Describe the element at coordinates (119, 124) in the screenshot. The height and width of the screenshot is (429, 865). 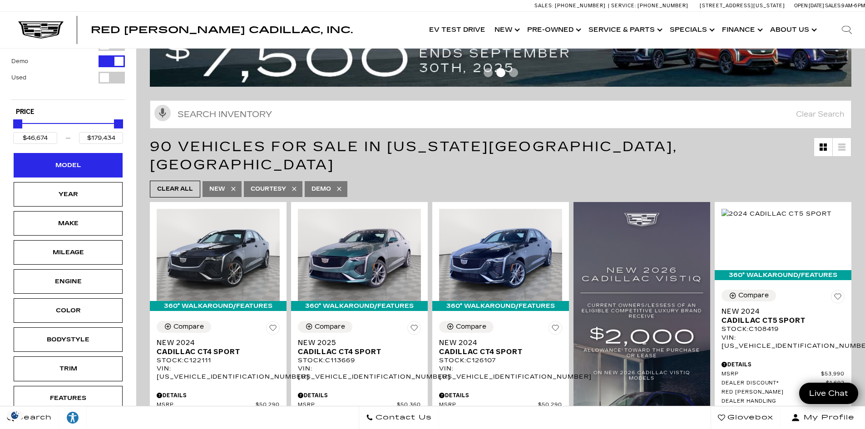
I see `div: Maximum Price` at that location.